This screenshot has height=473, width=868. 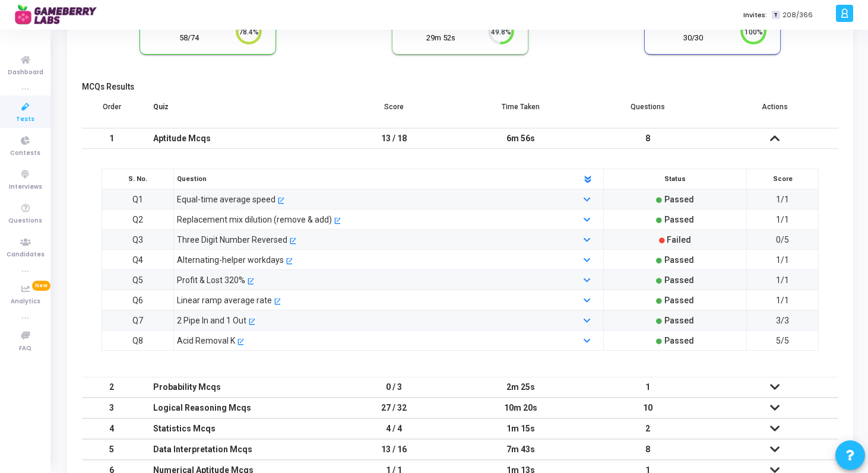 What do you see at coordinates (236, 408) in the screenshot?
I see `div: Logical Reasoning Mcqs` at bounding box center [236, 408].